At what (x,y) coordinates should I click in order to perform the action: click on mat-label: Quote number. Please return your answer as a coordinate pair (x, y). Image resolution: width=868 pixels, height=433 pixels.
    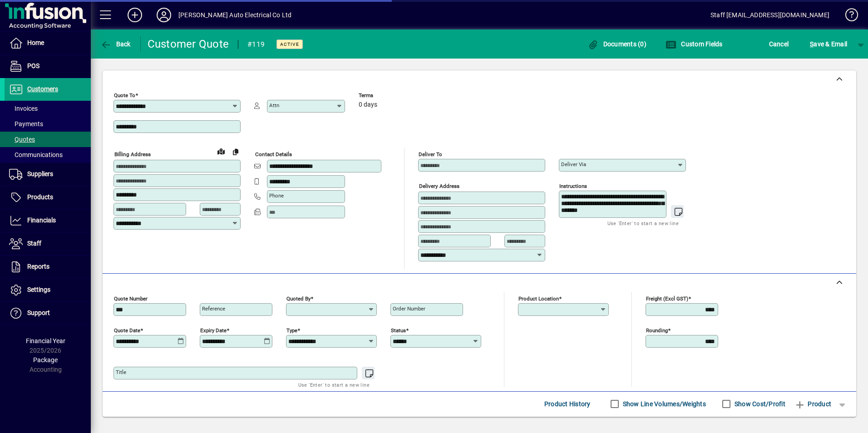
    Looking at the image, I should click on (131, 298).